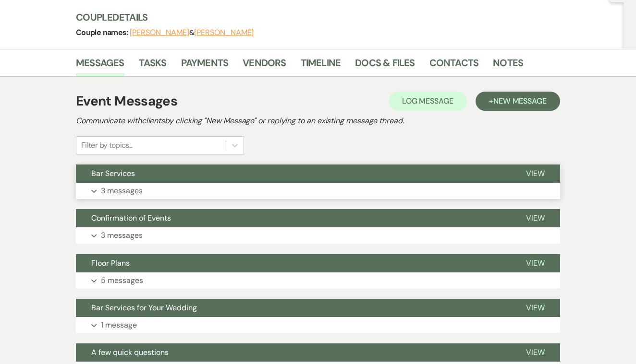  What do you see at coordinates (103, 32) in the screenshot?
I see `span: Couple names:` at bounding box center [103, 32].